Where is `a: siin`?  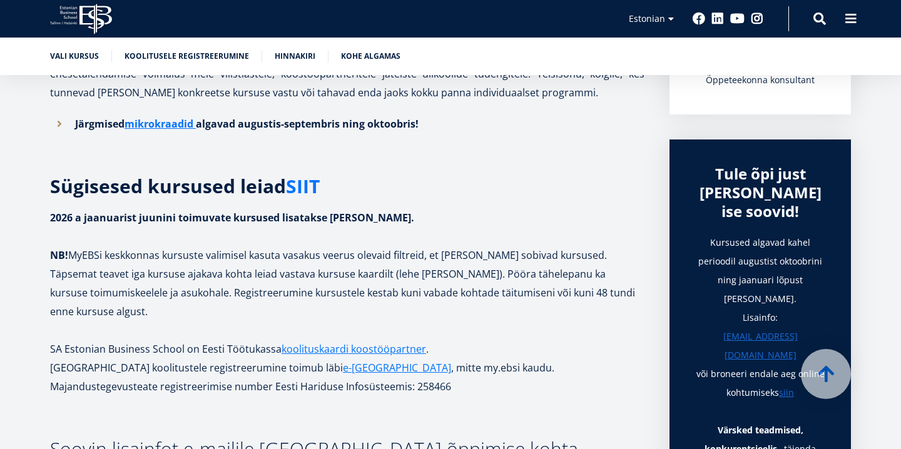
a: siin is located at coordinates (786, 393).